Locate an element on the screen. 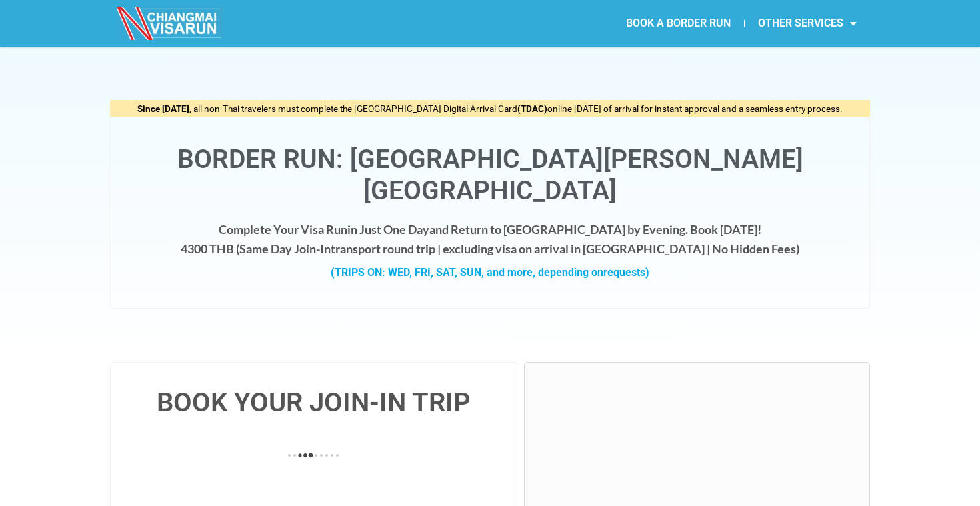 The height and width of the screenshot is (506, 980). a: BOOK A BORDER RUN is located at coordinates (678, 23).